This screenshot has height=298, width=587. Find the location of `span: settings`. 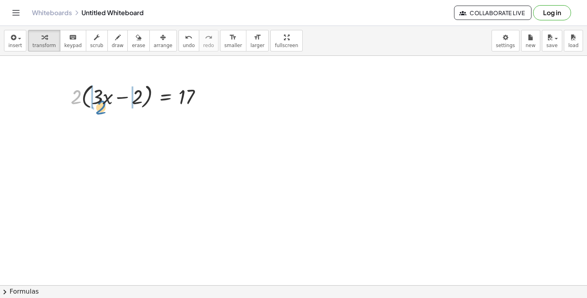

span: settings is located at coordinates (505, 45).